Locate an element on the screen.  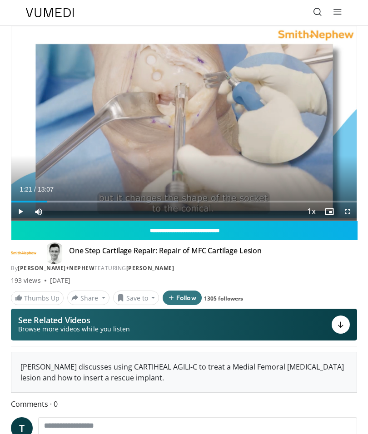
video-js: Video Player is located at coordinates (184, 124).